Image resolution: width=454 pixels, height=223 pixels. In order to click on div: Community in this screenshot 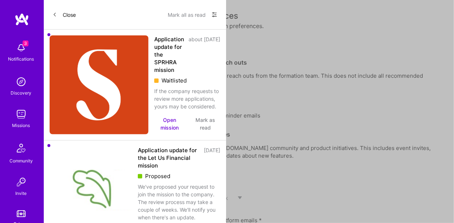, I will do `click(21, 161)`.